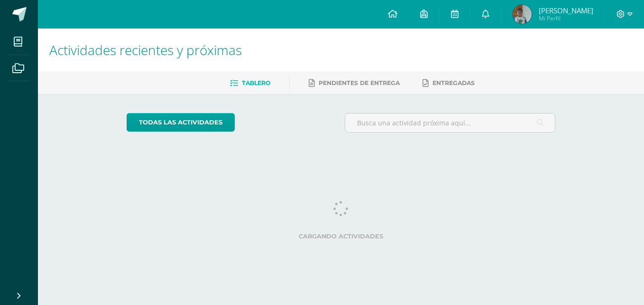 The image size is (644, 305). What do you see at coordinates (454, 83) in the screenshot?
I see `span: Entregadas` at bounding box center [454, 83].